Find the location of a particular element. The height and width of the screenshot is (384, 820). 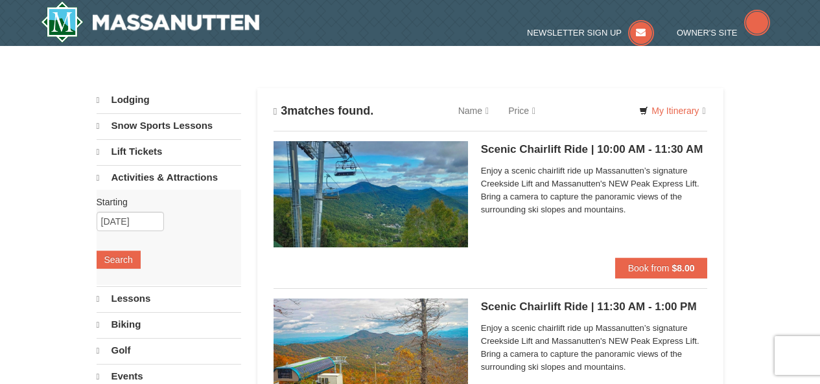

button: Book from $8.00 is located at coordinates (661, 268).